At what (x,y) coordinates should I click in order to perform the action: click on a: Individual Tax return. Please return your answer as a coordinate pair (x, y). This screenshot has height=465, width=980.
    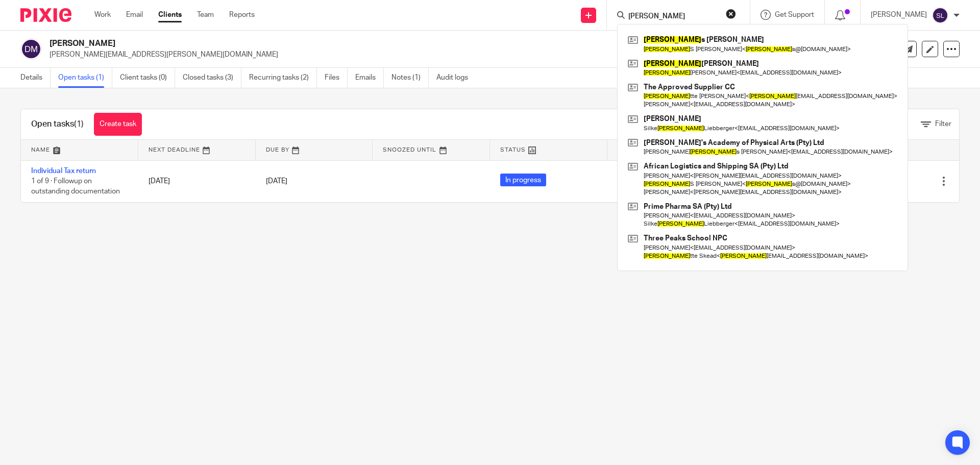
    Looking at the image, I should click on (63, 171).